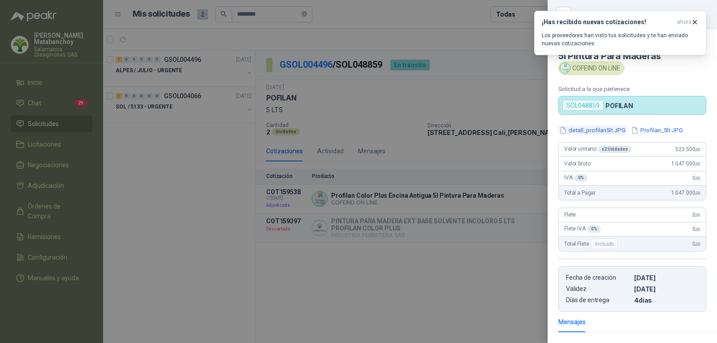 This screenshot has height=343, width=717. I want to click on p: 4 dias, so click(667, 300).